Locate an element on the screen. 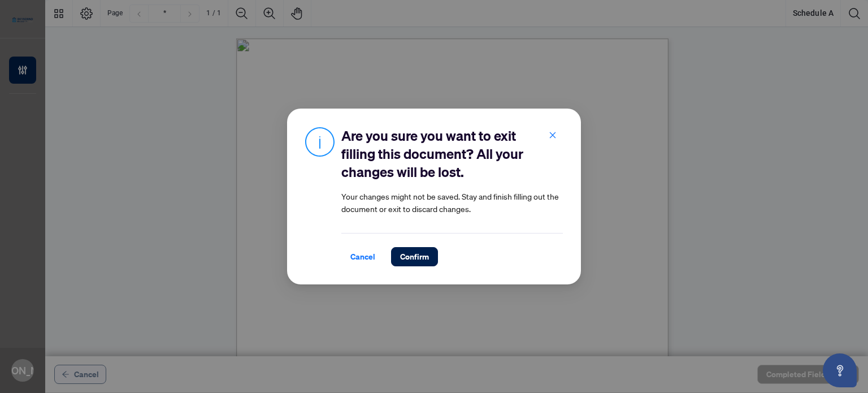 Image resolution: width=868 pixels, height=393 pixels. article: Your changes might not be saved. Stay and finish filling out the document or exit to discard chan... is located at coordinates (452, 202).